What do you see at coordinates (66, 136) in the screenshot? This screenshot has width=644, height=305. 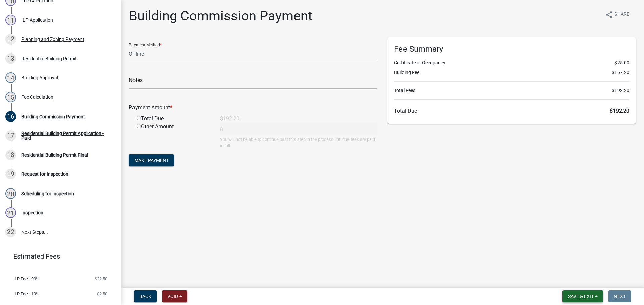 I see `div: Residential Building Permit Application - Paid` at bounding box center [66, 136].